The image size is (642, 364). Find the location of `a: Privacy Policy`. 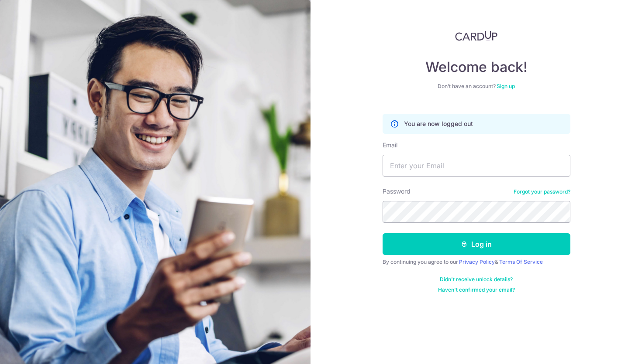

a: Privacy Policy is located at coordinates (477, 261).